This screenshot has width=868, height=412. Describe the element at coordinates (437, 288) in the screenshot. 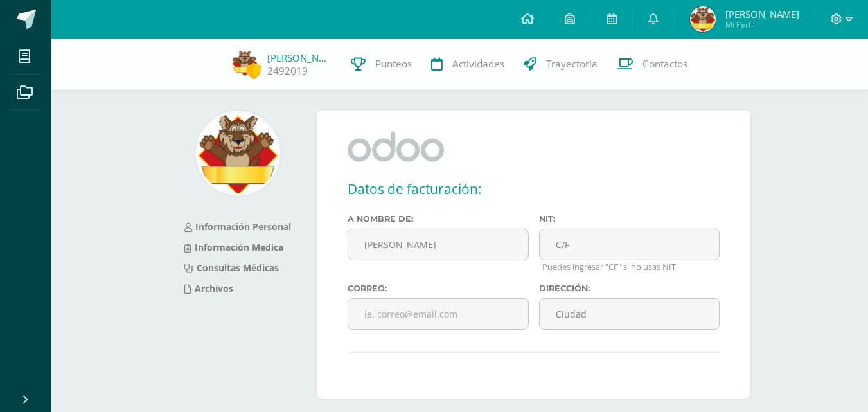

I see `label: Correo:` at that location.